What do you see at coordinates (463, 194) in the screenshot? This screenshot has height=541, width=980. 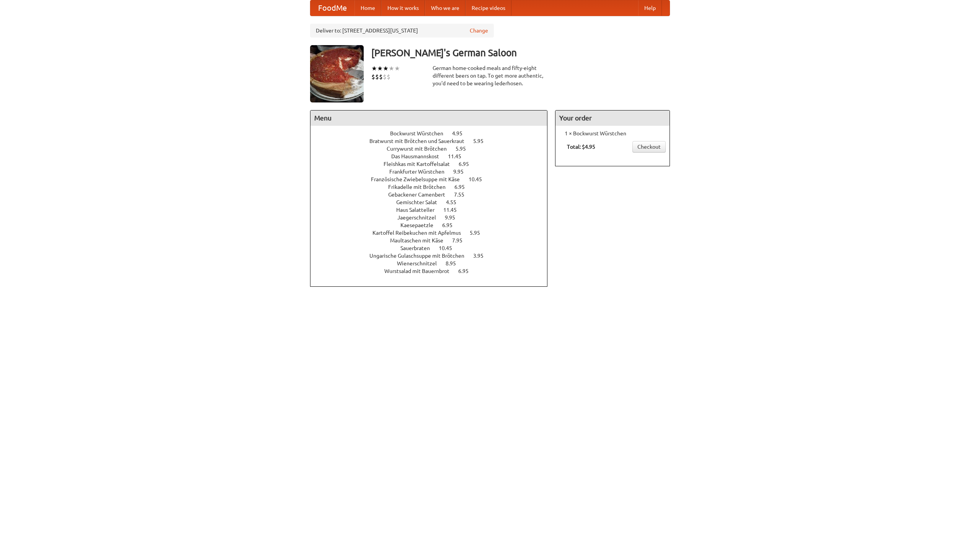 I see `span: 7.55` at bounding box center [463, 194].